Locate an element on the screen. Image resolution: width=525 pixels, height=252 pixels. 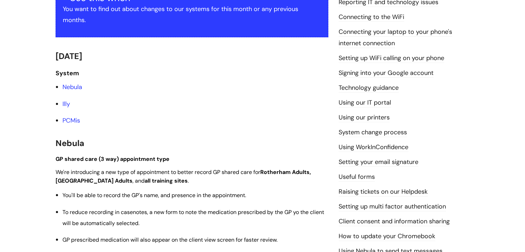
a: Connecting to the WiFi is located at coordinates (372, 17).